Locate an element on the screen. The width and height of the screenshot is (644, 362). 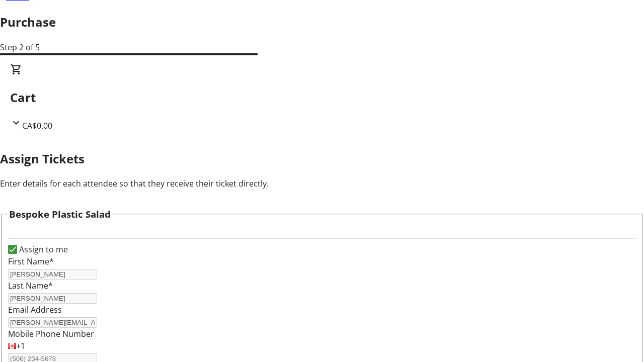
span: CA$0.00 is located at coordinates (38, 125).